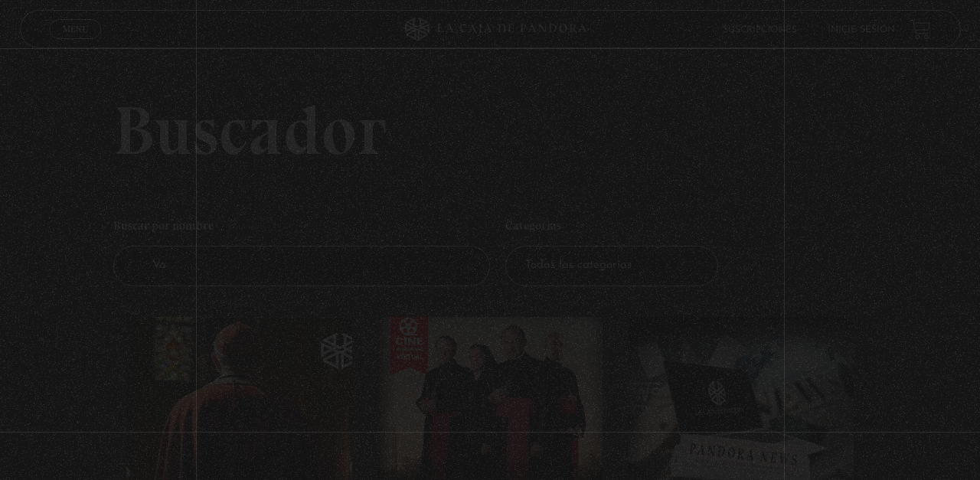 The width and height of the screenshot is (980, 480). I want to click on h2: Buscador, so click(537, 130).